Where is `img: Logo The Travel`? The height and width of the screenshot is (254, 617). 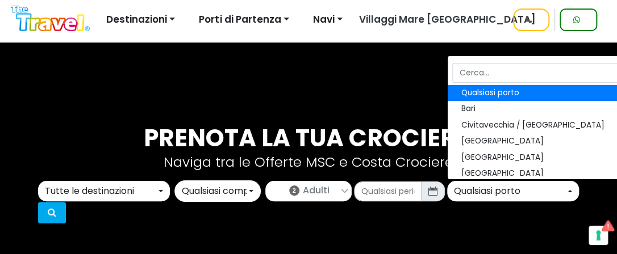 img: Logo The Travel is located at coordinates (50, 18).